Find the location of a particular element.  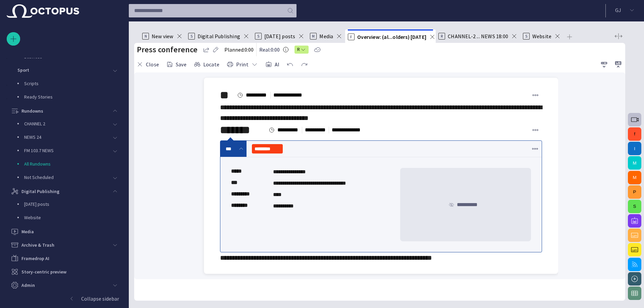

button: f is located at coordinates (635, 134).